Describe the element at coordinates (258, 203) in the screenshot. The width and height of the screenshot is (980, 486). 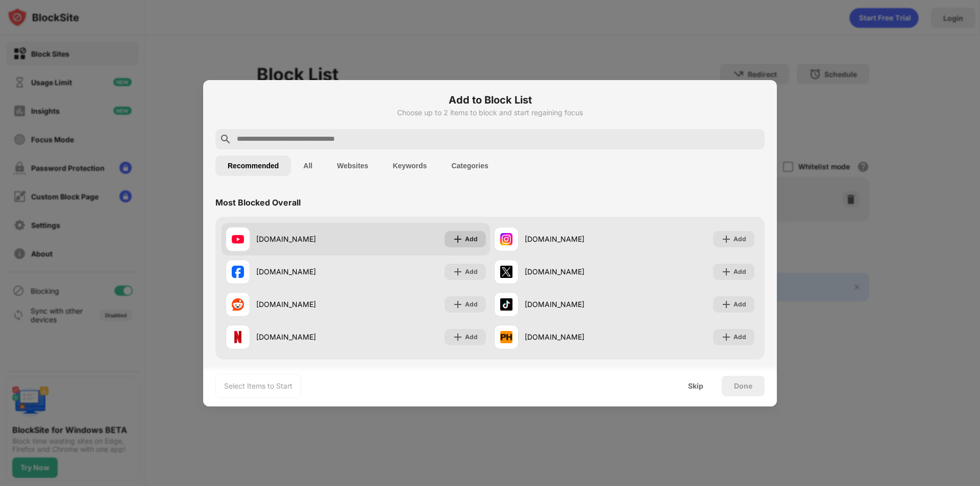
I see `div: Most Blocked Overall` at that location.